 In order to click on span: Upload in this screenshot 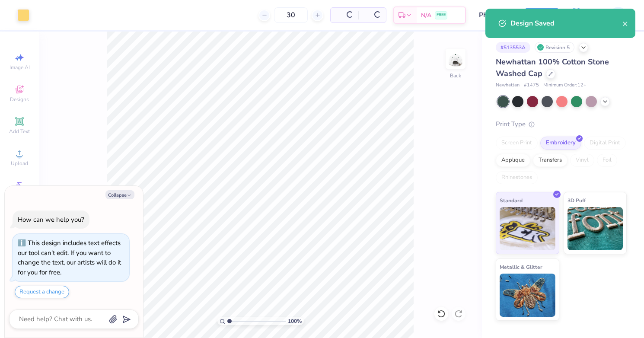, I will do `click(20, 163)`.